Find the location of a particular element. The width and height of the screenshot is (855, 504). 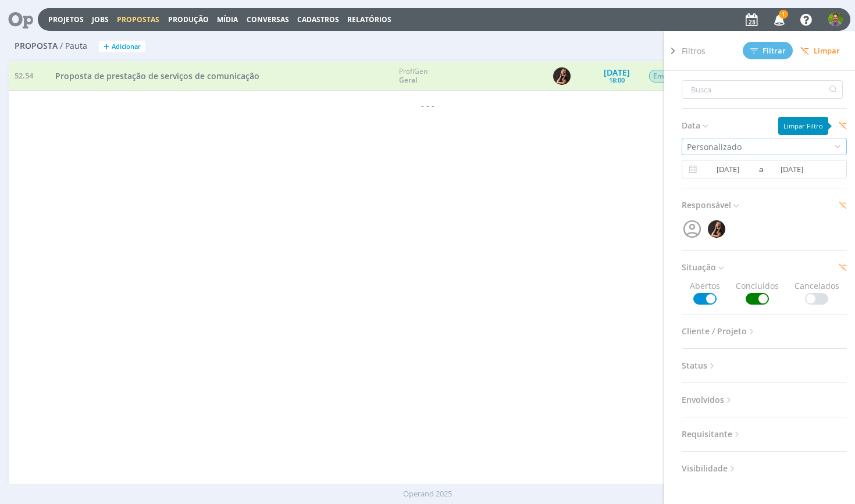

span: Abertos is located at coordinates (705, 292).